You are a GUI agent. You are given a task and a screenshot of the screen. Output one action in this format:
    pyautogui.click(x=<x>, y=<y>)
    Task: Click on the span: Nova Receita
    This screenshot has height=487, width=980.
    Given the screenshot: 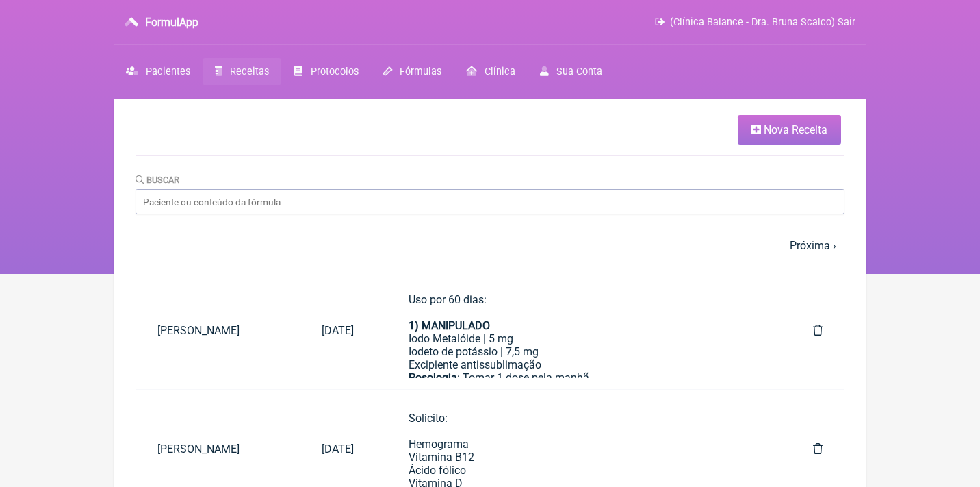 What is the action you would take?
    pyautogui.click(x=796, y=129)
    